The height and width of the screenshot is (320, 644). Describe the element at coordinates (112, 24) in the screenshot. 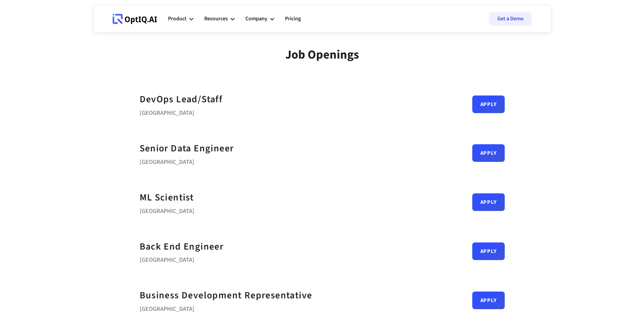

I see `div: Webflow Homepage` at that location.